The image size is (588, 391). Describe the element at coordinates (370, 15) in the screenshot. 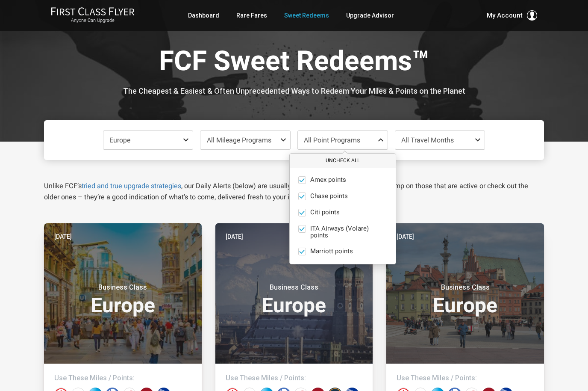

I see `a: Upgrade Advisor` at that location.